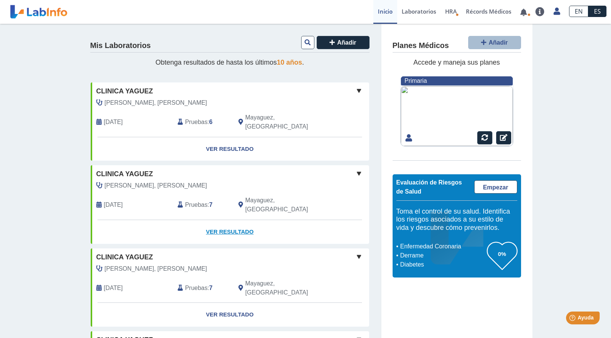 The height and width of the screenshot is (338, 611). What do you see at coordinates (456, 219) in the screenshot?
I see `h5: Toma el control de su salud. Identifica los riesgos asociados a su estilo de vida y descubre cómo...` at bounding box center [456, 219].